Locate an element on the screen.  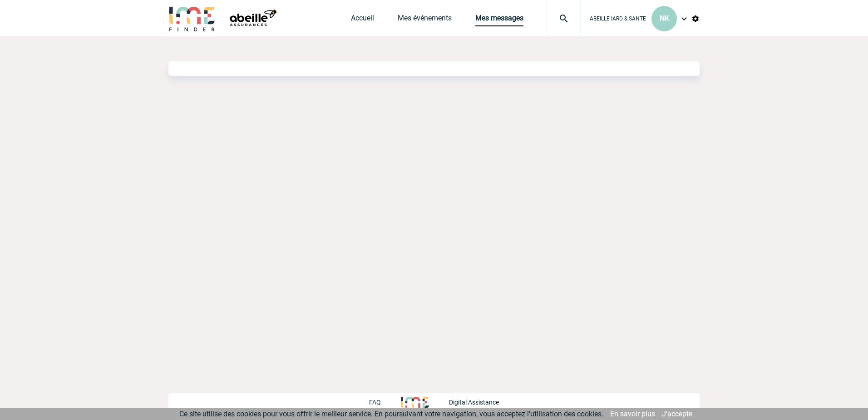
a: Mes événements is located at coordinates (425, 20).